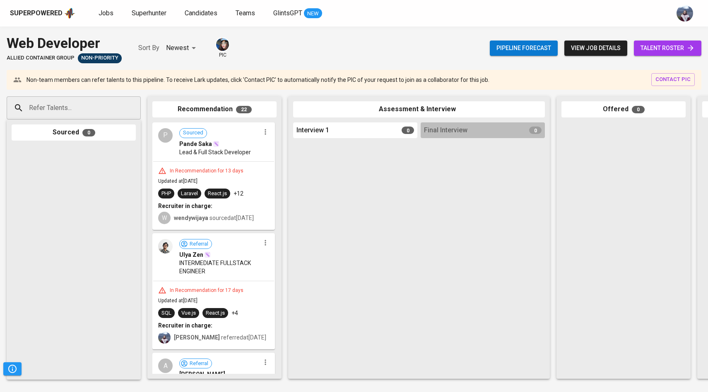 This screenshot has width=708, height=392. What do you see at coordinates (106, 13) in the screenshot?
I see `span: Jobs` at bounding box center [106, 13].